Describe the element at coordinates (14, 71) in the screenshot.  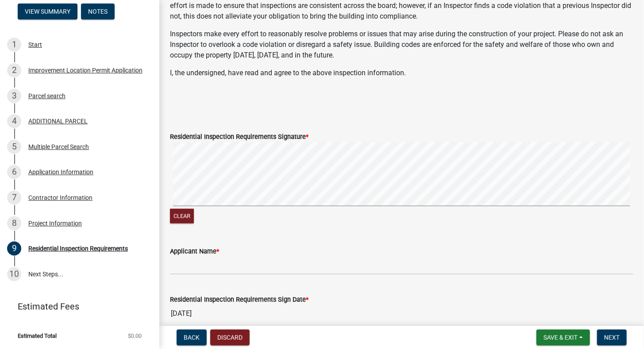
I see `div: 2` at that location.